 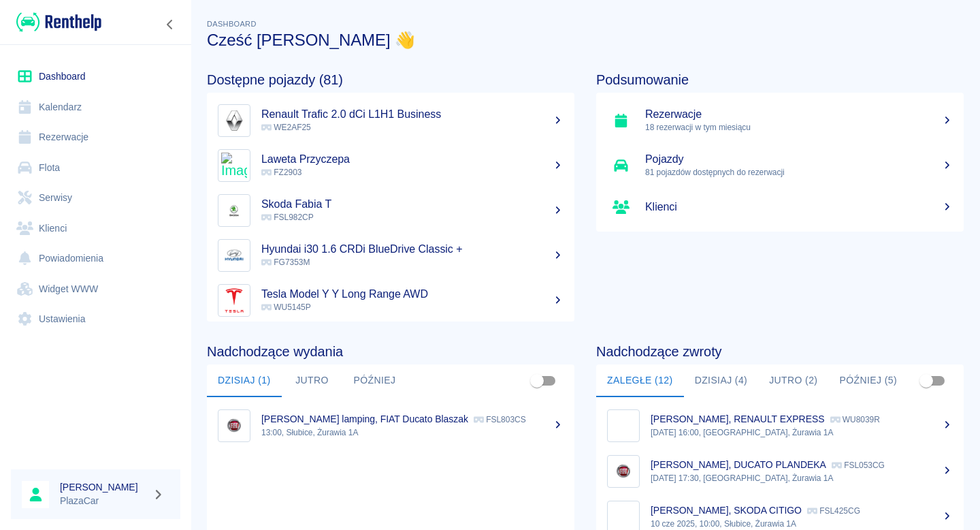 I want to click on button: Zwiń nawigację, so click(x=170, y=24).